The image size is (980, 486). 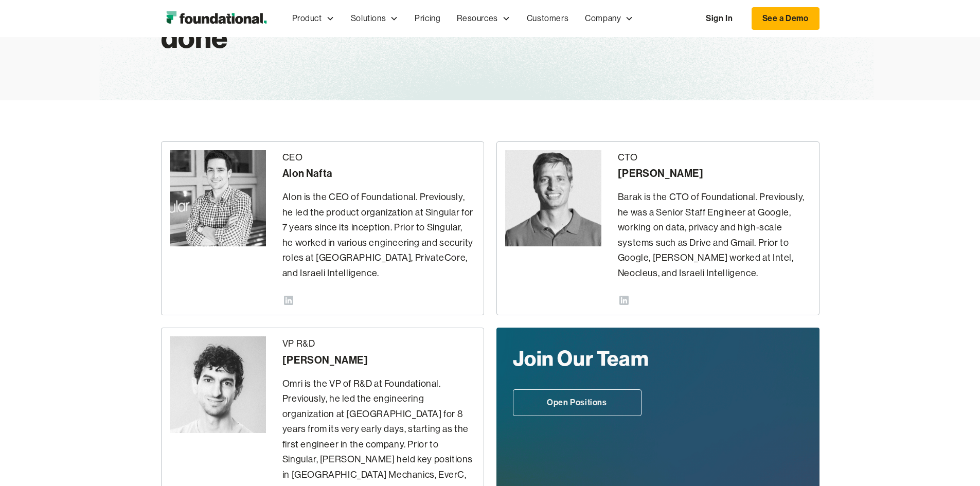 I want to click on p: Alon is the CEO of Foundational. Previously, he led the product organization at Singular for 7 ye..., so click(x=379, y=235).